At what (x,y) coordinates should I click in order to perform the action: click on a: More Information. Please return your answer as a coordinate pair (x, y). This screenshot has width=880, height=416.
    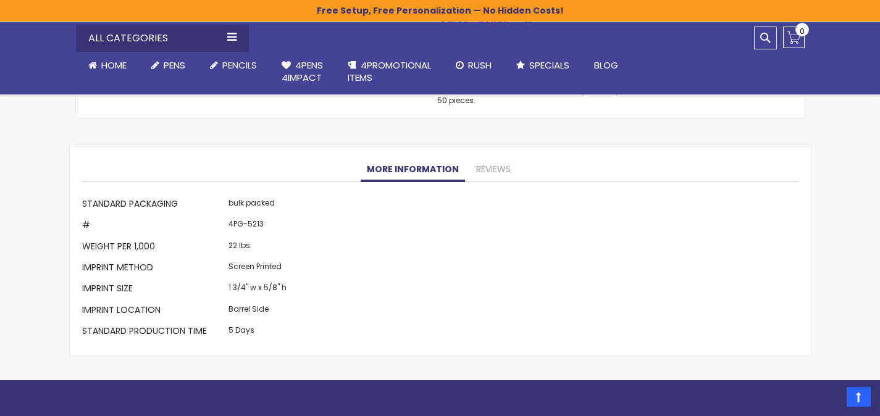
    Looking at the image, I should click on (413, 170).